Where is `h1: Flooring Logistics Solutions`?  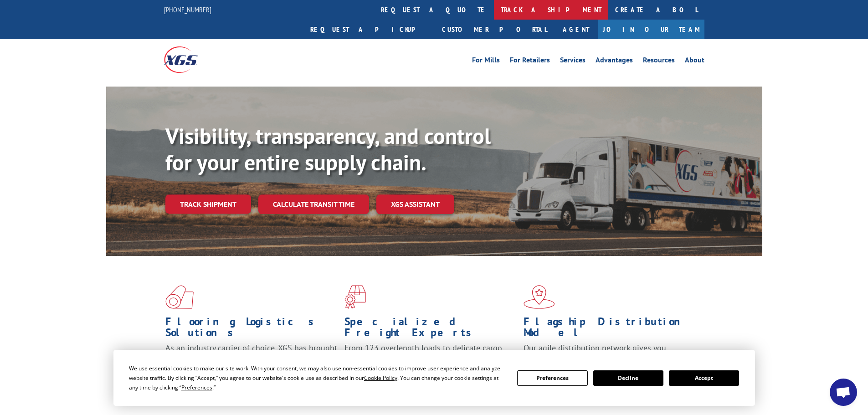 h1: Flooring Logistics Solutions is located at coordinates (252, 329).